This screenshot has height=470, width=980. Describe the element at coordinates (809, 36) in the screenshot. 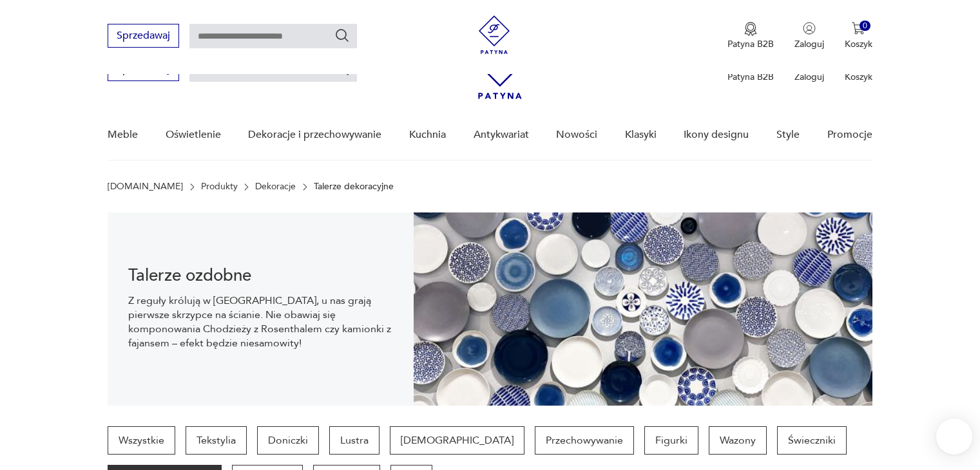

I see `button: Zaloguj` at that location.